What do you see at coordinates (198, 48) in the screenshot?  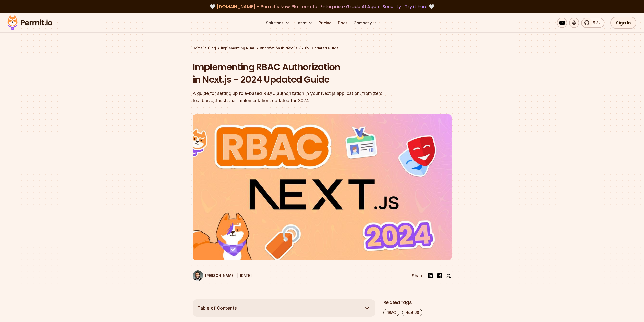 I see `a: Home` at bounding box center [198, 48].